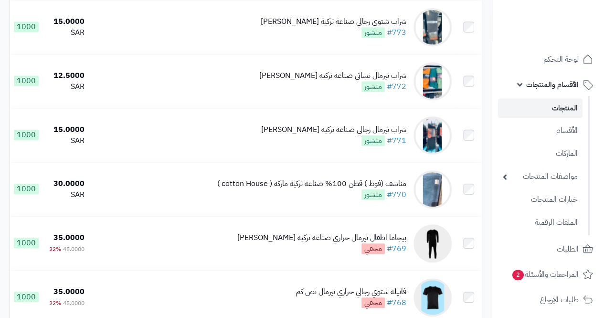 This screenshot has width=604, height=318. Describe the element at coordinates (397, 32) in the screenshot. I see `a: #773` at that location.